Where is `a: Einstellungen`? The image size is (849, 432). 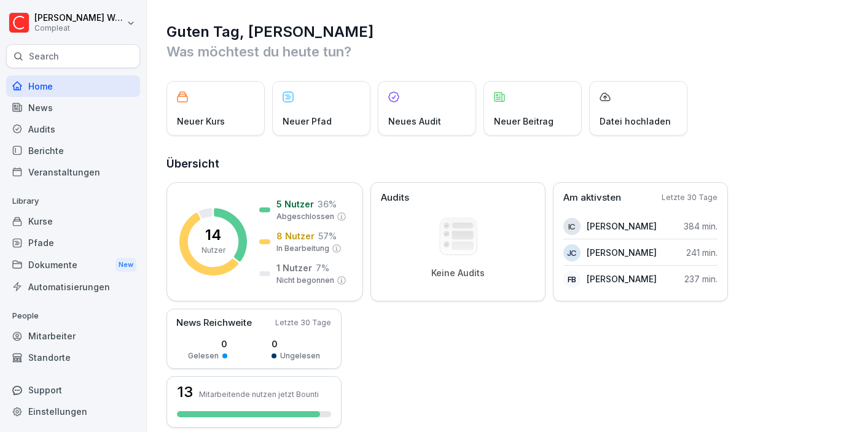 a: Einstellungen is located at coordinates (73, 411).